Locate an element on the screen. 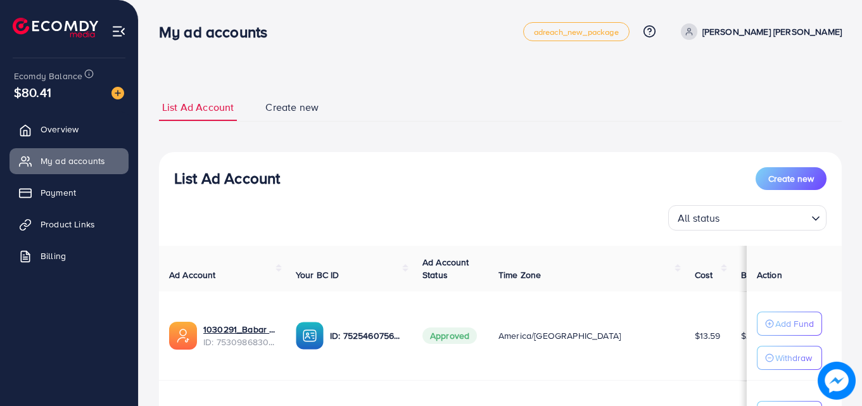  a: Payment is located at coordinates (69, 193).